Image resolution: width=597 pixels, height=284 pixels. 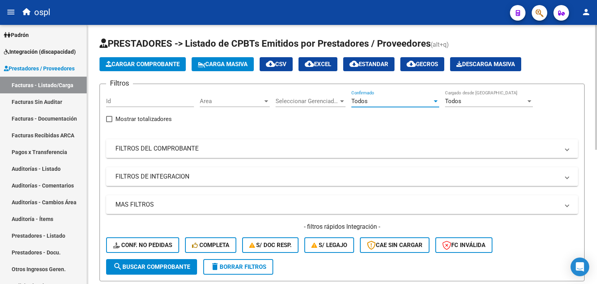 I want to click on span: S/ legajo, so click(x=329, y=245).